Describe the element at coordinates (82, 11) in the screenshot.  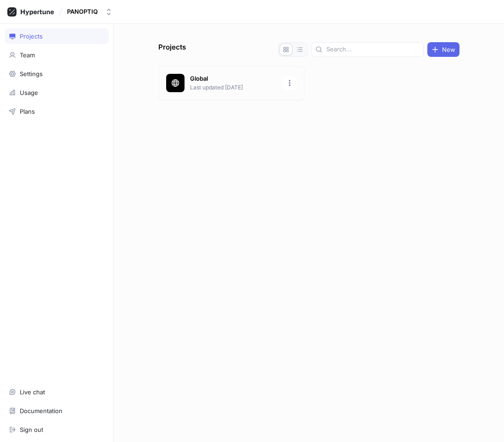
I see `div: PANOPTIQ` at that location.